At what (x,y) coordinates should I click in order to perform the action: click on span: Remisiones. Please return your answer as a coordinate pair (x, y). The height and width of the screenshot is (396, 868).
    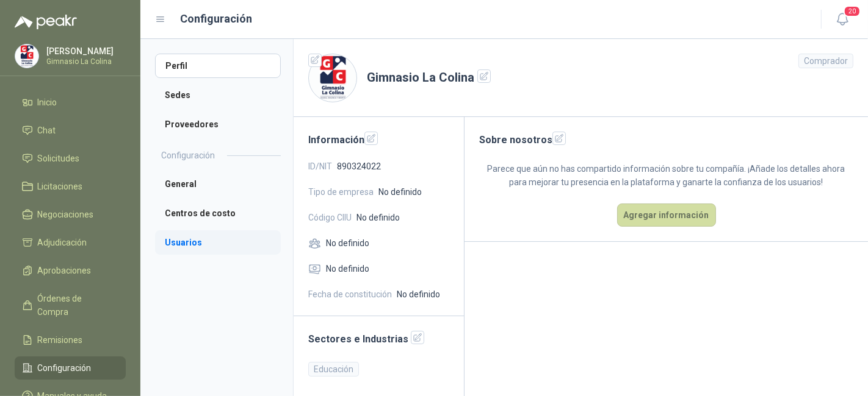
    Looking at the image, I should click on (61, 340).